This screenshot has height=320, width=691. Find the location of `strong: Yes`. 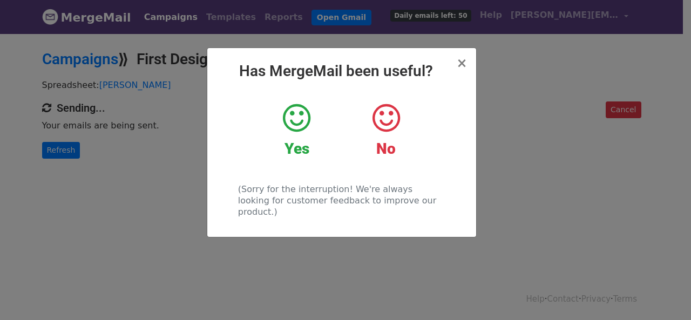

strong: Yes is located at coordinates (297, 148).